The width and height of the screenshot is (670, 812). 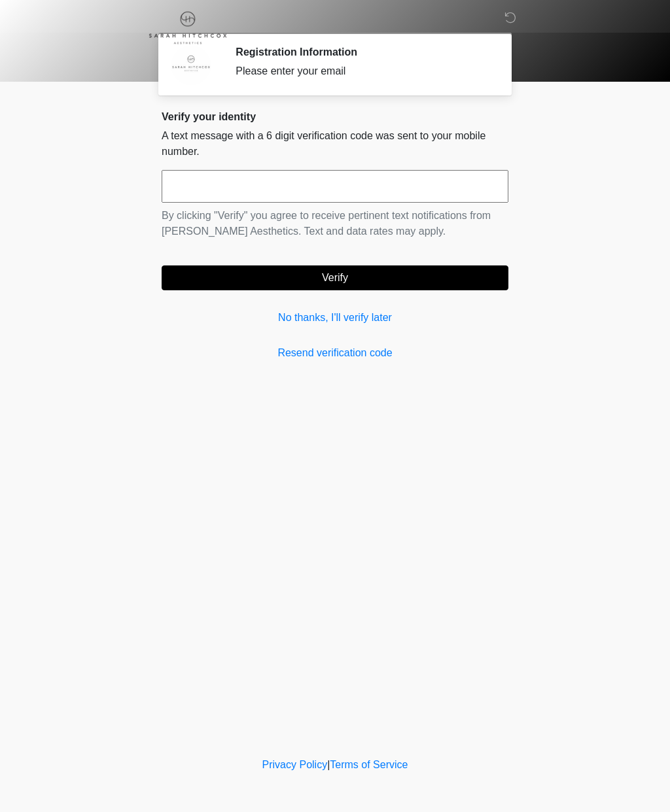 What do you see at coordinates (368, 765) in the screenshot?
I see `a: Terms of Service` at bounding box center [368, 765].